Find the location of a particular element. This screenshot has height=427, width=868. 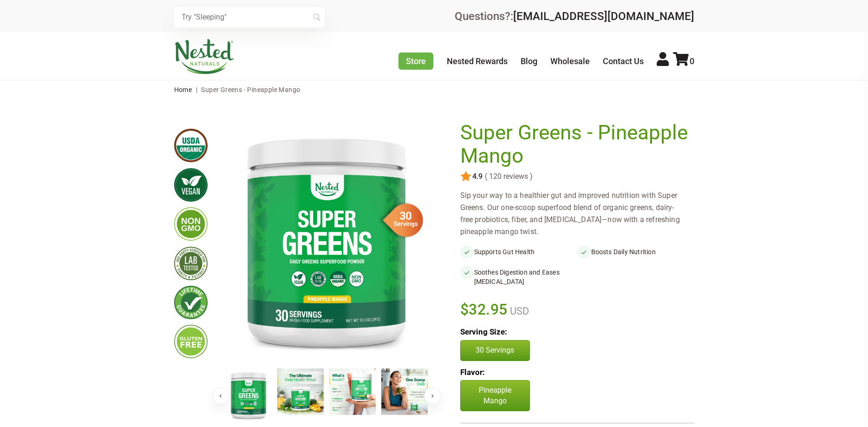

a: 0 is located at coordinates (684, 61).